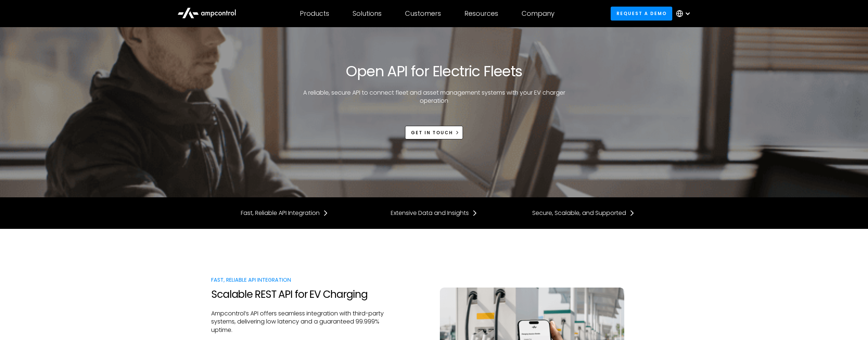 The width and height of the screenshot is (868, 340). I want to click on a: Get in touch, so click(434, 132).